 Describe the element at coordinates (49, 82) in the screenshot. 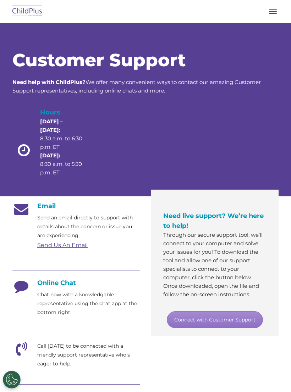

I see `strong: Need help with ChildPlus?` at that location.